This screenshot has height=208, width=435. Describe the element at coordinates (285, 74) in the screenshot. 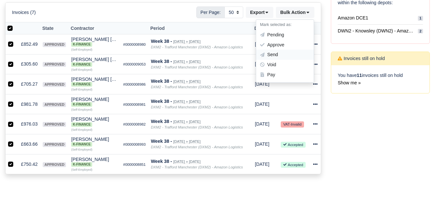

I see `div: Pay` at that location.